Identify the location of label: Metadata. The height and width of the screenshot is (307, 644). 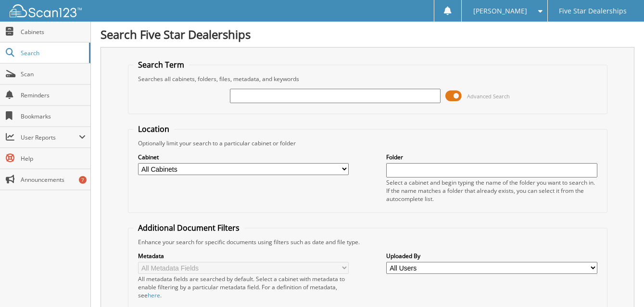
(243, 256).